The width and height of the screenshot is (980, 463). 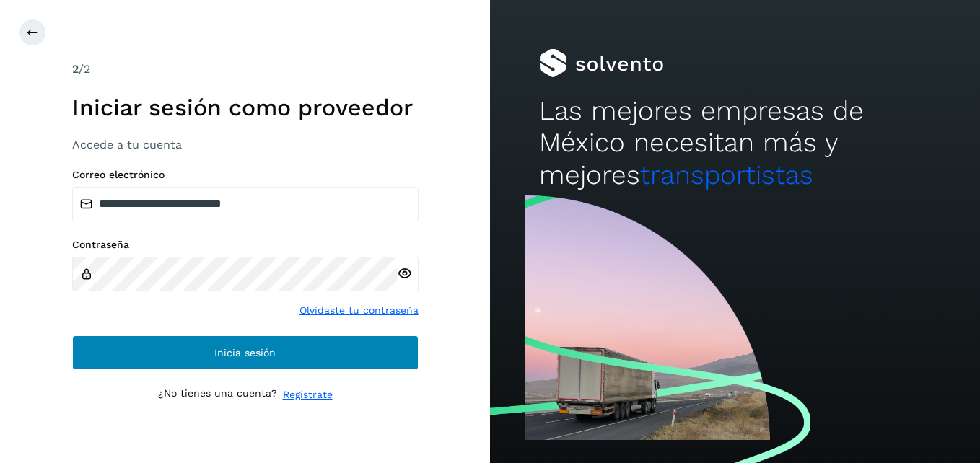 What do you see at coordinates (75, 68) in the screenshot?
I see `span: 2` at bounding box center [75, 68].